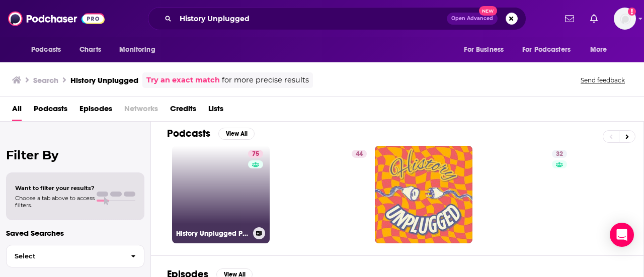 The height and width of the screenshot is (277, 644). Describe the element at coordinates (359, 155) in the screenshot. I see `span: 44` at that location.